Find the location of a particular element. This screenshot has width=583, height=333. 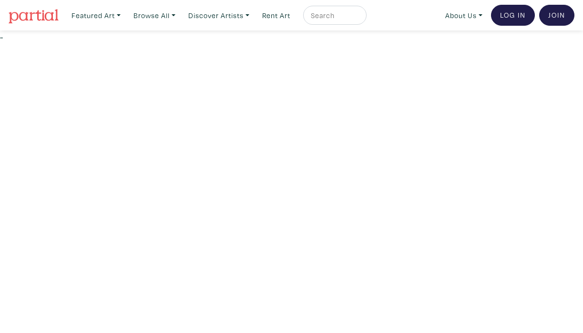

input: Search is located at coordinates (333, 15).